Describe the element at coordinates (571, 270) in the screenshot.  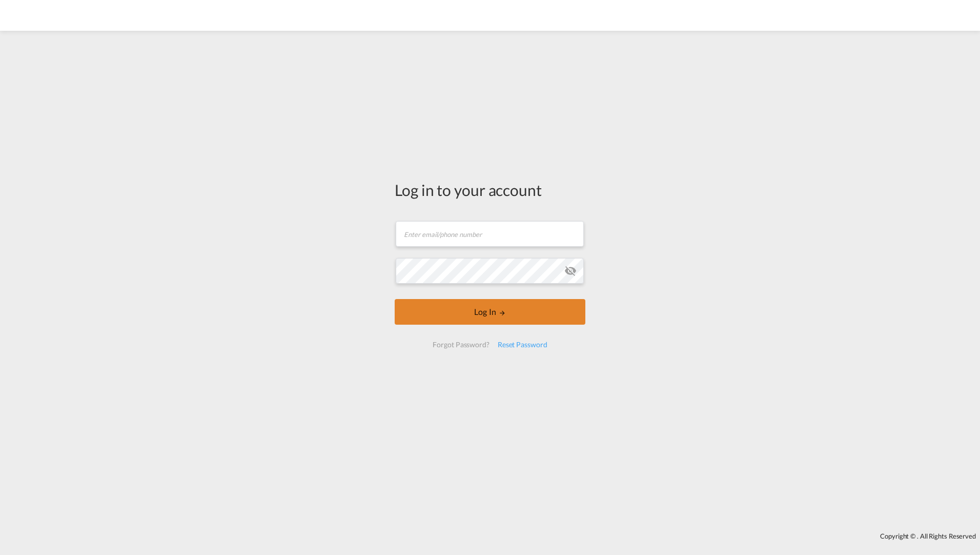
I see `md-icon: icon-eye-off` at that location.